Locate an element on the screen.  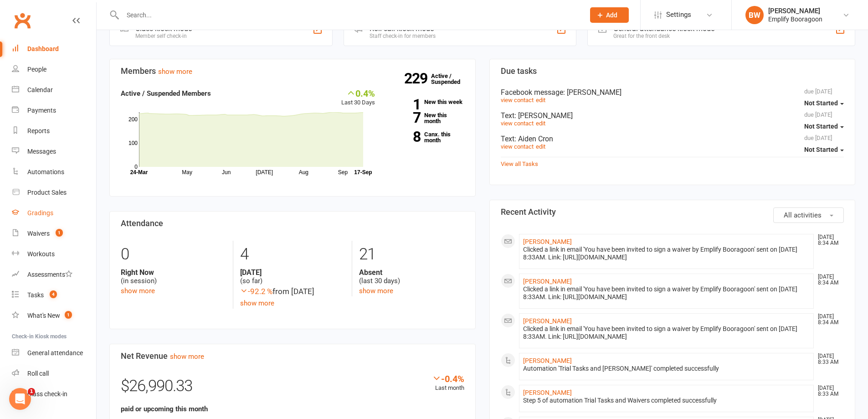
div: Calendar is located at coordinates (40, 90).